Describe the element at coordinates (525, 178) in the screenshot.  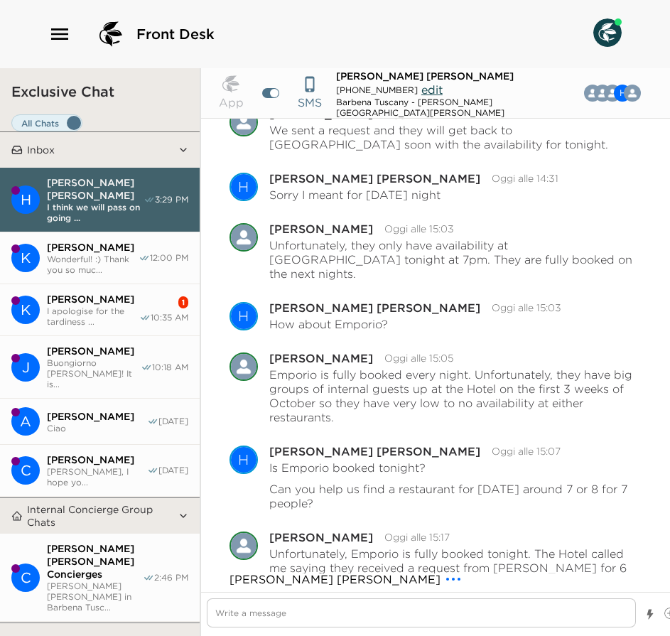
I see `time: 2025-10-02T12:31:12.708Z` at that location.